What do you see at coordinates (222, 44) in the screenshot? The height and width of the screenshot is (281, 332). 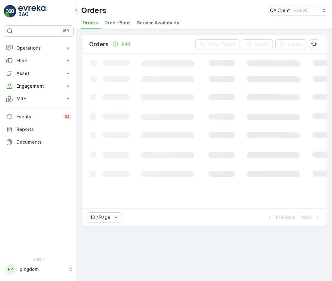 I see `p: Clear Filters` at bounding box center [222, 44].